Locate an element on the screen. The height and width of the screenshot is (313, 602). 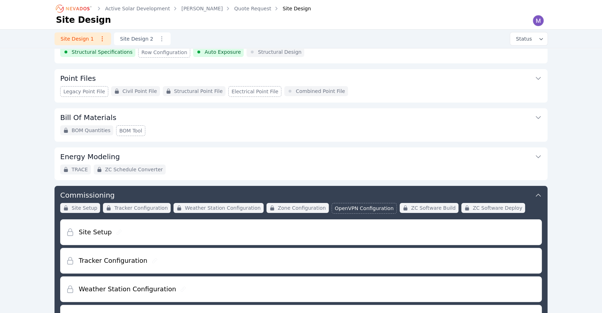
div: Point FilesLegacy Point FileCivil Point FileStructural Point FileElectrical Point FileCombined Po... is located at coordinates (301, 86).